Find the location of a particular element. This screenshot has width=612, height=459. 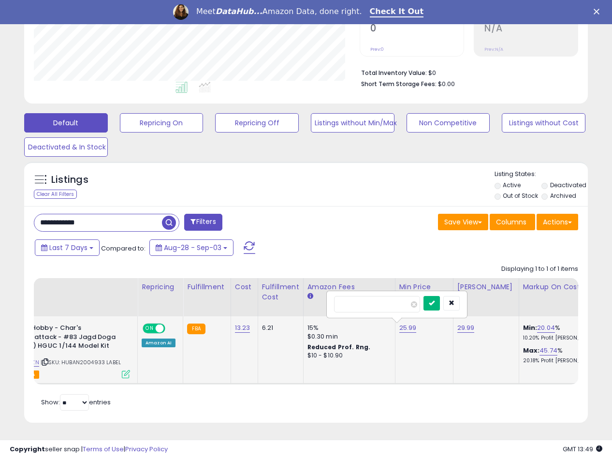

div: Markup on Cost is located at coordinates (565, 287).